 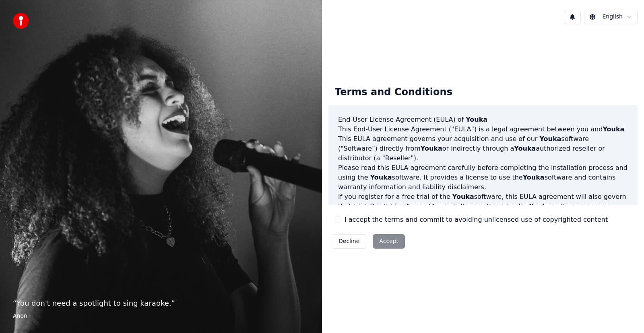 What do you see at coordinates (394, 92) in the screenshot?
I see `div: Terms and Conditions` at bounding box center [394, 92].